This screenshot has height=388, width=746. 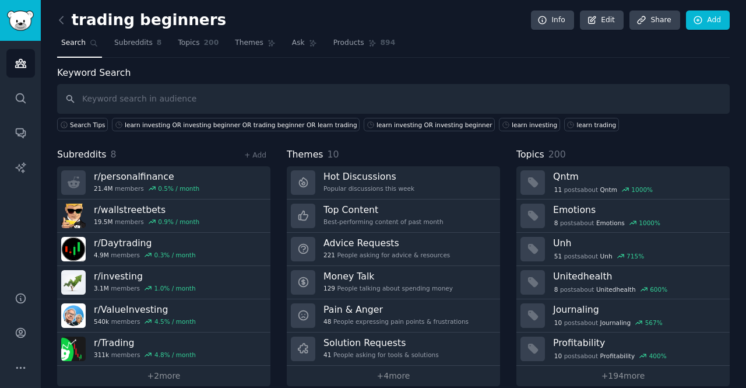 What do you see at coordinates (298, 43) in the screenshot?
I see `span: Ask` at bounding box center [298, 43].